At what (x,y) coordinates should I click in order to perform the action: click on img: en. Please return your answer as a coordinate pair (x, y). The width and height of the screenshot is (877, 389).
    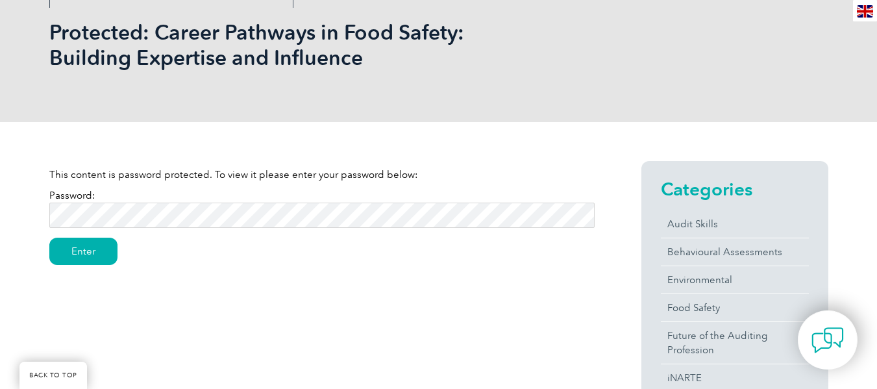
    Looking at the image, I should click on (864, 11).